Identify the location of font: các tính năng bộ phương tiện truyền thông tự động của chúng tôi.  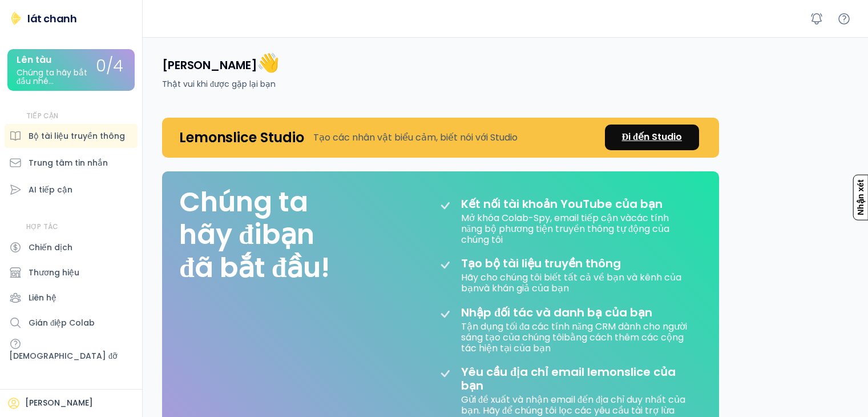
(566, 228).